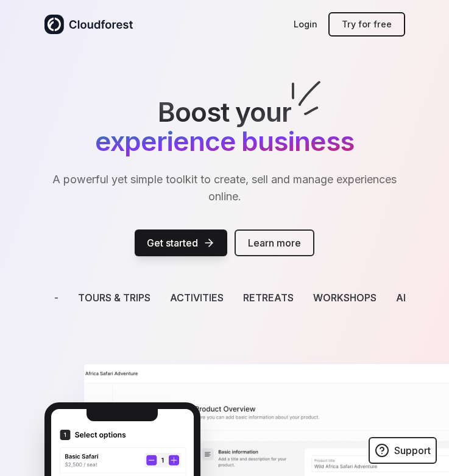 The width and height of the screenshot is (449, 476). I want to click on span: Get started, so click(173, 243).